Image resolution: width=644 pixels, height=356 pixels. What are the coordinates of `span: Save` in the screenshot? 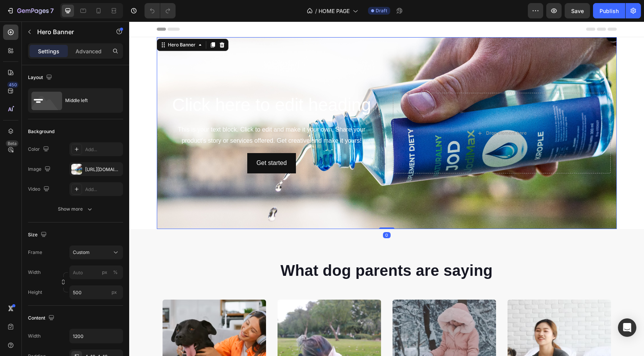 It's located at (578, 11).